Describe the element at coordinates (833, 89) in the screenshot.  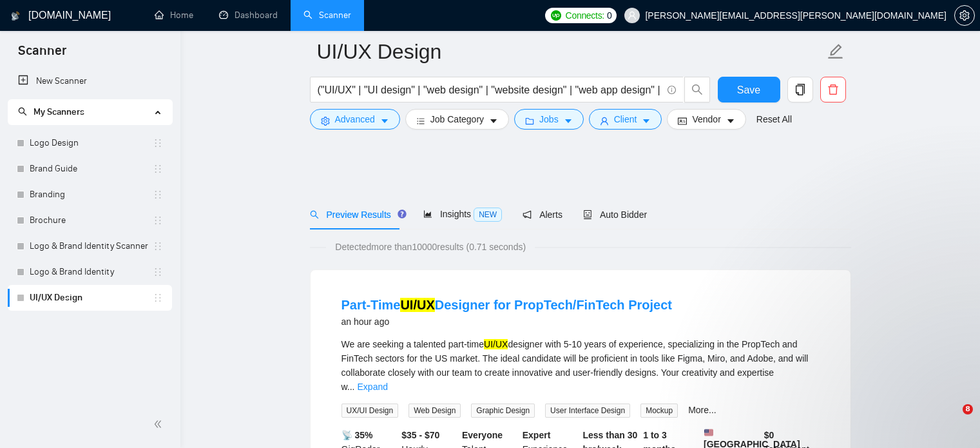
I see `button: delete` at that location.